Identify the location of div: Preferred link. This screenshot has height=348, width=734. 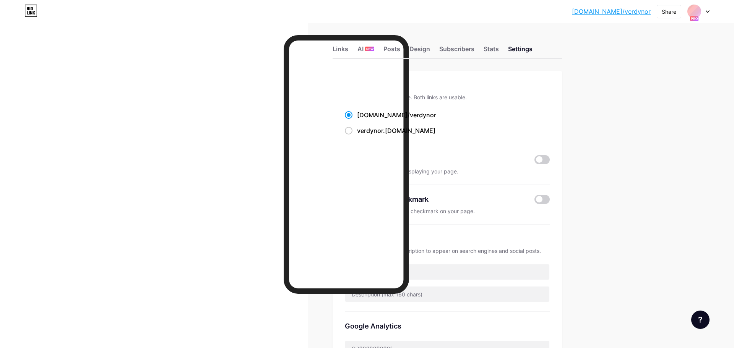
(447, 85).